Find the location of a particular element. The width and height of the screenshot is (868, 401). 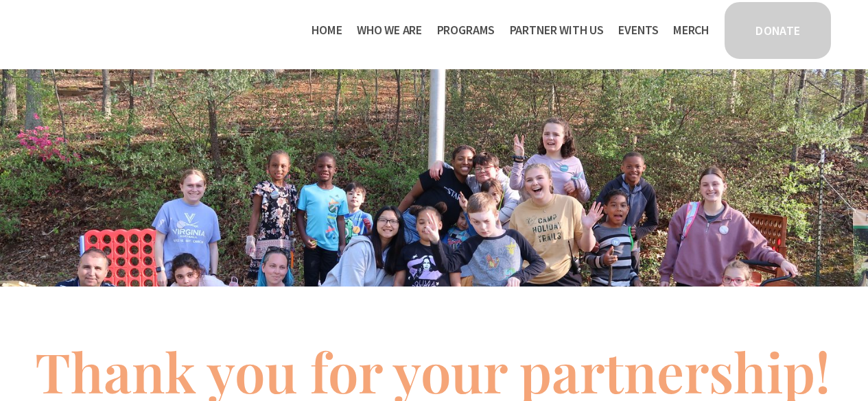

span: Partner With Us is located at coordinates (557, 30).